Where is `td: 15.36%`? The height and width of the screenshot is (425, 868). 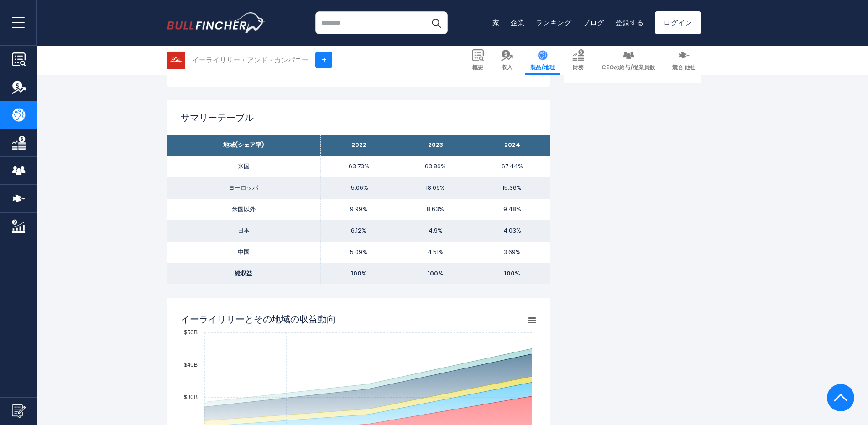
td: 15.36% is located at coordinates (512, 188).